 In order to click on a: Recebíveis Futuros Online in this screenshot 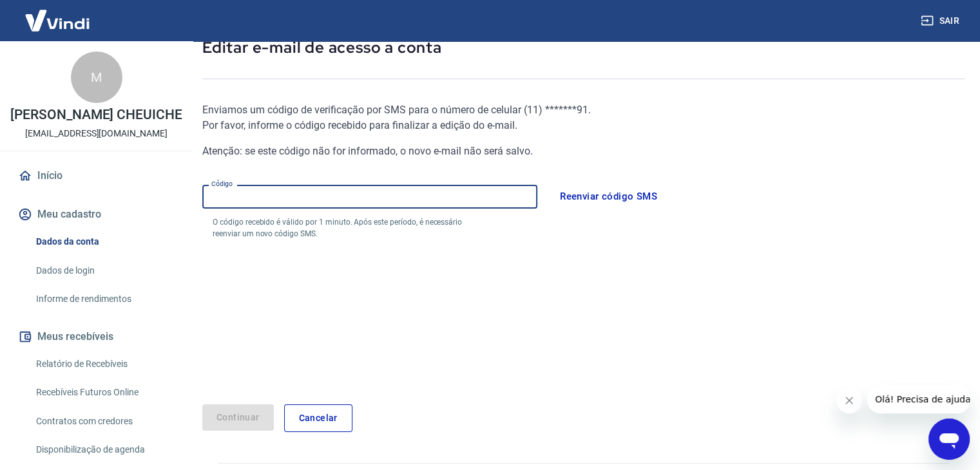, I will do `click(104, 392)`.